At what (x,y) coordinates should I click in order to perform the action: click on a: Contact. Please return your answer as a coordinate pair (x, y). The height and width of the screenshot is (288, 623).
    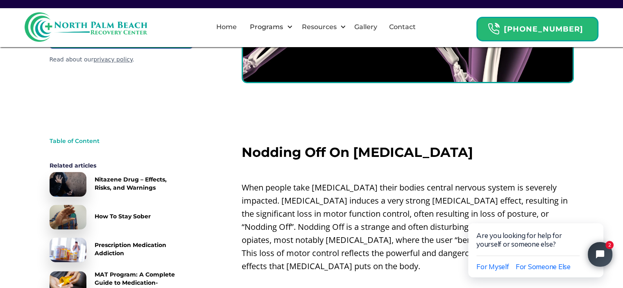
    Looking at the image, I should click on (402, 27).